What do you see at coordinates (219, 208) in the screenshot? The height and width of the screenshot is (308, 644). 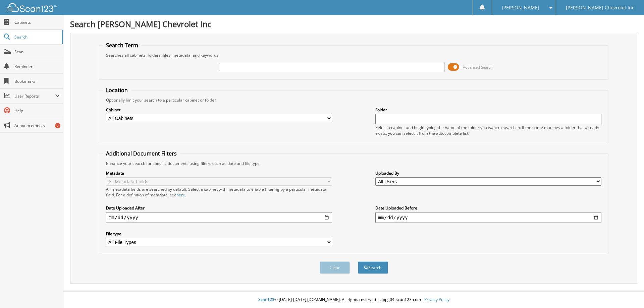 I see `label: Date Uploaded After` at bounding box center [219, 208].